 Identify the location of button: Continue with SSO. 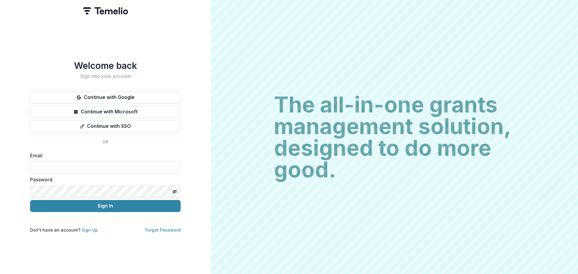
(105, 126).